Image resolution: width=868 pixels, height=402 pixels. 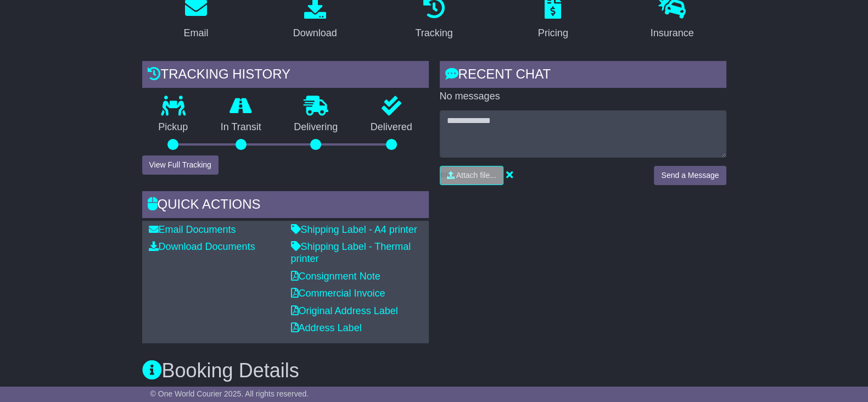 What do you see at coordinates (553, 33) in the screenshot?
I see `div: Pricing` at bounding box center [553, 33].